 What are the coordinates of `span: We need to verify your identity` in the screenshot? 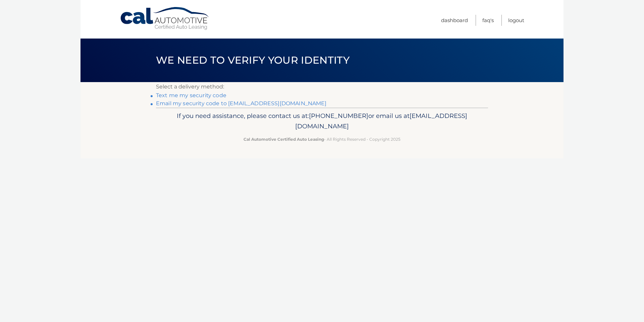 It's located at (253, 60).